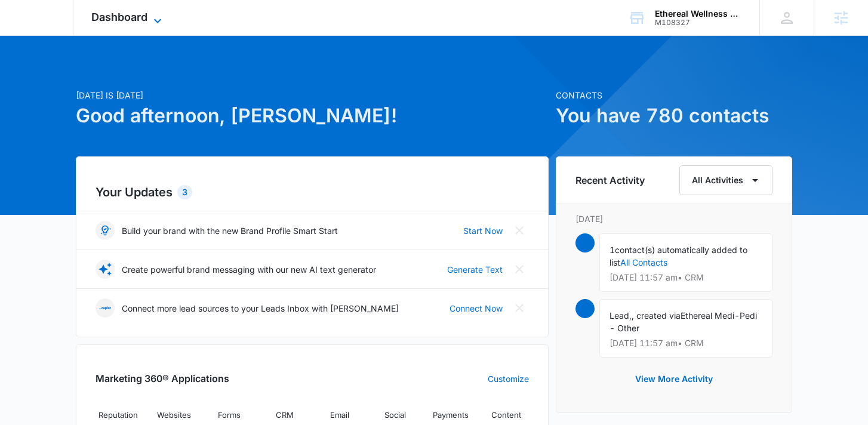  Describe the element at coordinates (656, 315) in the screenshot. I see `span: , created via` at that location.